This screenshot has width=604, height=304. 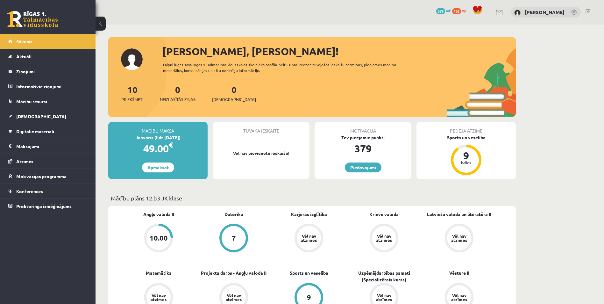 What do you see at coordinates (25, 161) in the screenshot?
I see `span: Atzīmes` at bounding box center [25, 161].